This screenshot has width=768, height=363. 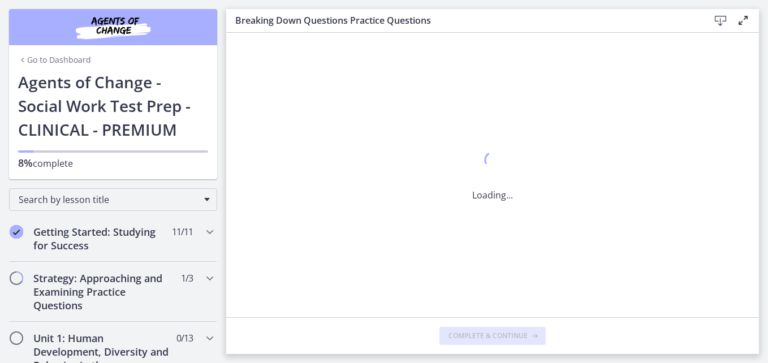 What do you see at coordinates (109, 200) in the screenshot?
I see `span: Search by lesson title` at bounding box center [109, 200].